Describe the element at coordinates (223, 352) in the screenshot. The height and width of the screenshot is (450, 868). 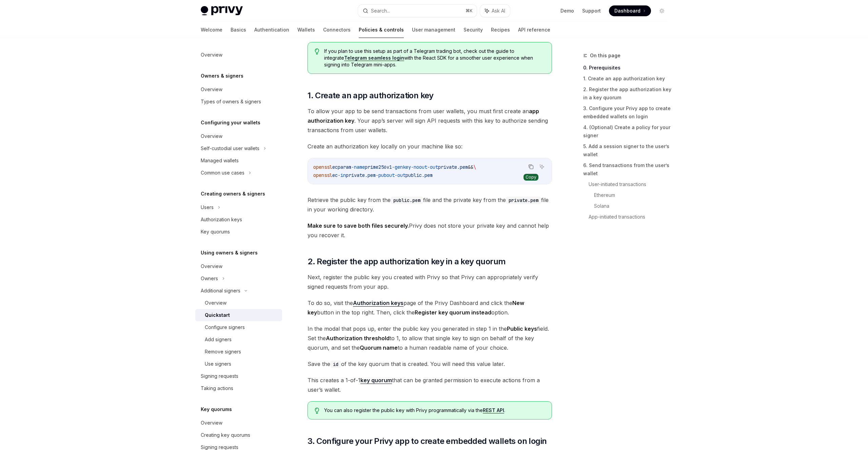
I see `div: Remove signers` at that location.